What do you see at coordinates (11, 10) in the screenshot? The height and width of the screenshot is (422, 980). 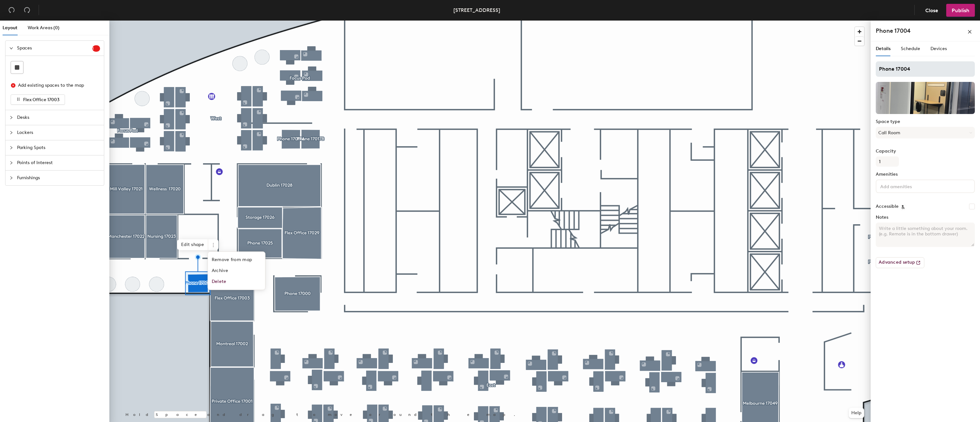 I see `span: undo` at bounding box center [11, 10].